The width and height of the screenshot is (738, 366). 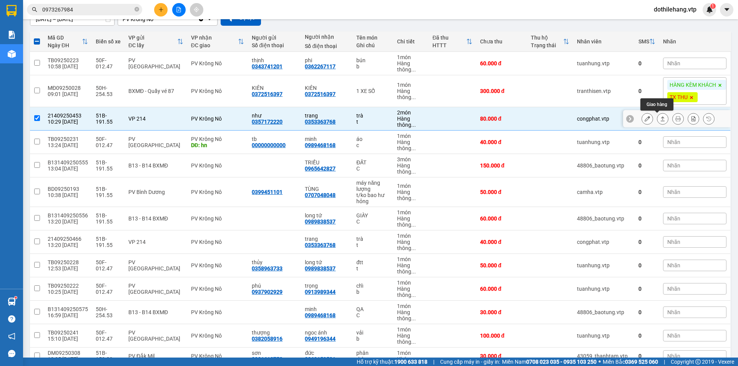 What do you see at coordinates (502, 91) in the screenshot?
I see `div: 300.000 đ` at bounding box center [502, 91].